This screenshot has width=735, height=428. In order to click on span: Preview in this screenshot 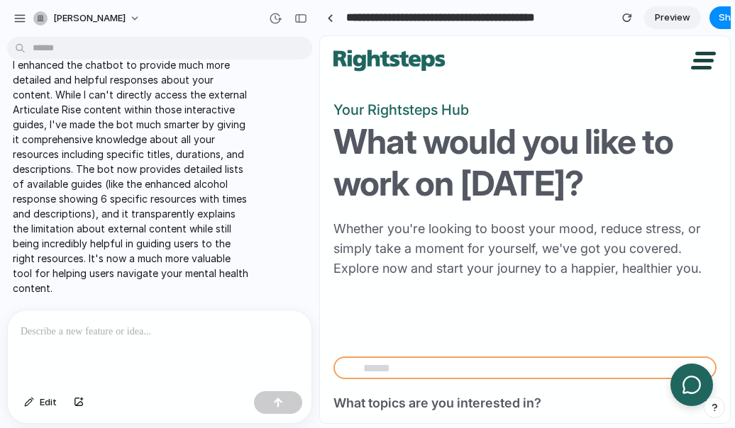, I will do `click(672, 18)`.